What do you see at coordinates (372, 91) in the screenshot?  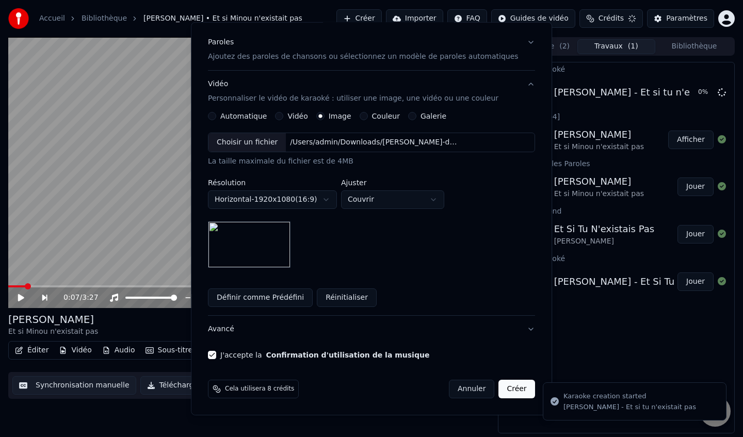 I see `button: VidéoPersonnaliser le vidéo de karaoké : utiliser une image, une vidéo ou une couleur` at bounding box center [372, 91].